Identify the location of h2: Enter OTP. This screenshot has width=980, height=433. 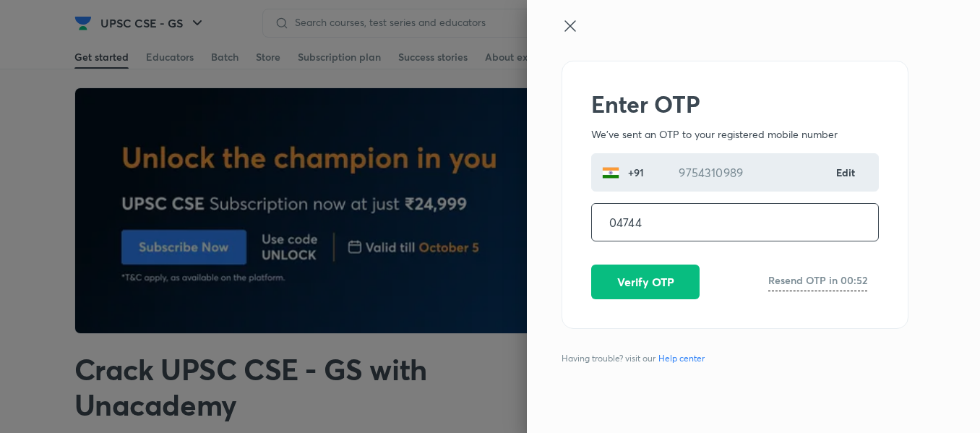
(735, 104).